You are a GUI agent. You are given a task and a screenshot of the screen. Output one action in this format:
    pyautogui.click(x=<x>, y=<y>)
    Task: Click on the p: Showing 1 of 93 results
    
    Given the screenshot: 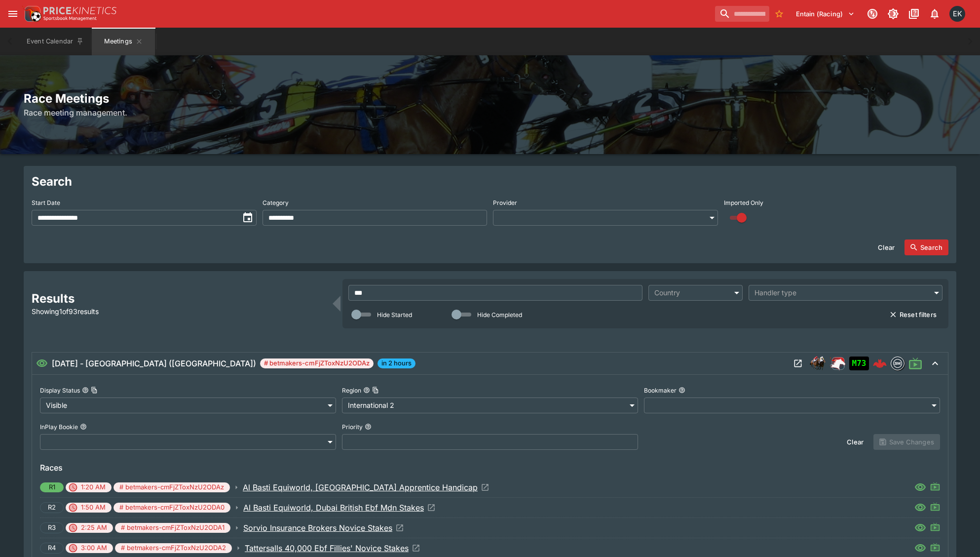 What is the action you would take?
    pyautogui.click(x=180, y=311)
    